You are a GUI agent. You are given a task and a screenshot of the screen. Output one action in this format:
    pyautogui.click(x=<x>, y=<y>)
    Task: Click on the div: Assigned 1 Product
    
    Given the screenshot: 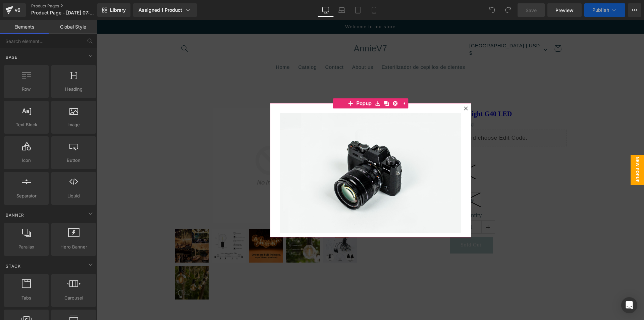 What is the action you would take?
    pyautogui.click(x=165, y=10)
    